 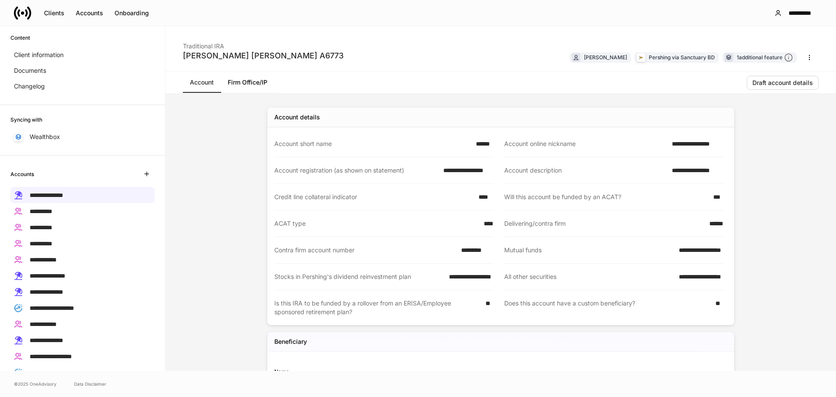 I want to click on div: ACAT type, so click(x=376, y=223).